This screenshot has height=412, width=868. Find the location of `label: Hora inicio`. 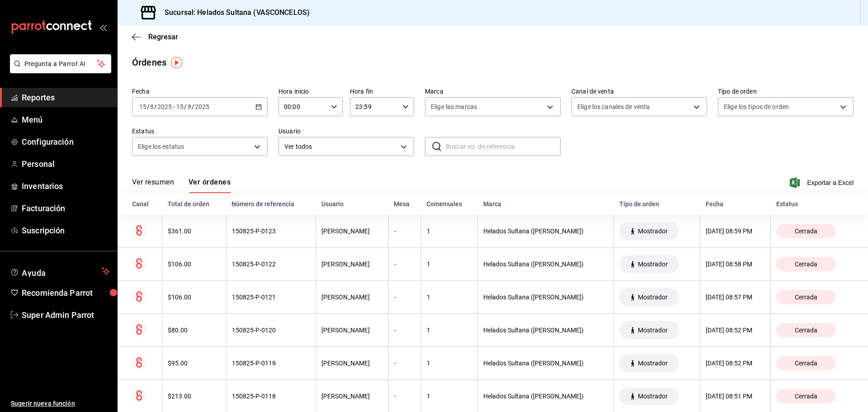

label: Hora inicio is located at coordinates (311, 91).